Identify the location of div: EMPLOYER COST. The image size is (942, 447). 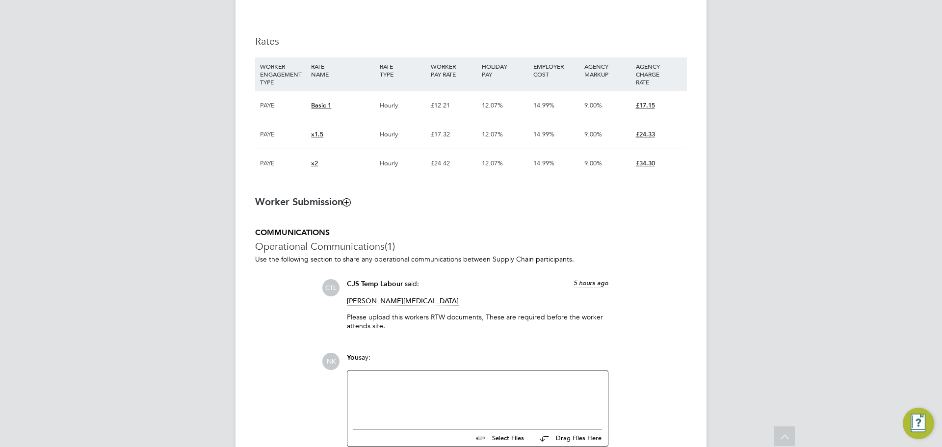
(557, 70).